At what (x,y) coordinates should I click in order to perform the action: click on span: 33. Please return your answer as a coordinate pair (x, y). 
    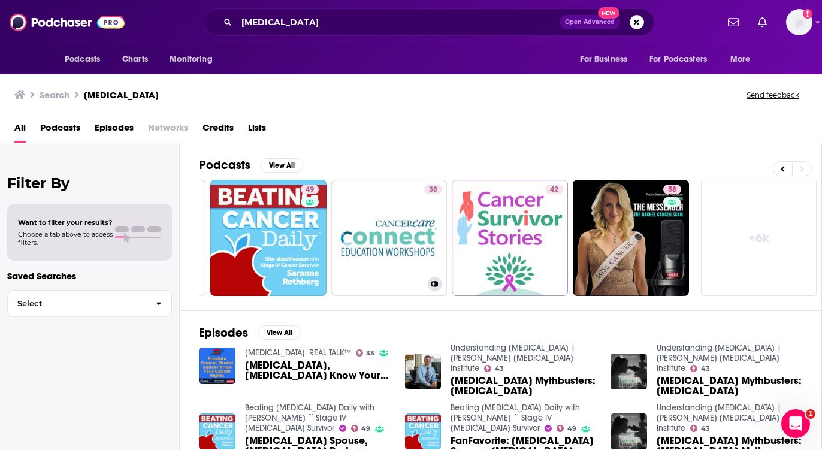
    Looking at the image, I should click on (370, 353).